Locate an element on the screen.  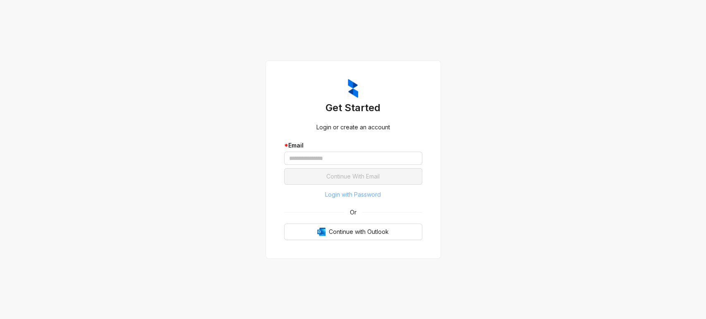
button: Login with Password is located at coordinates (353, 195).